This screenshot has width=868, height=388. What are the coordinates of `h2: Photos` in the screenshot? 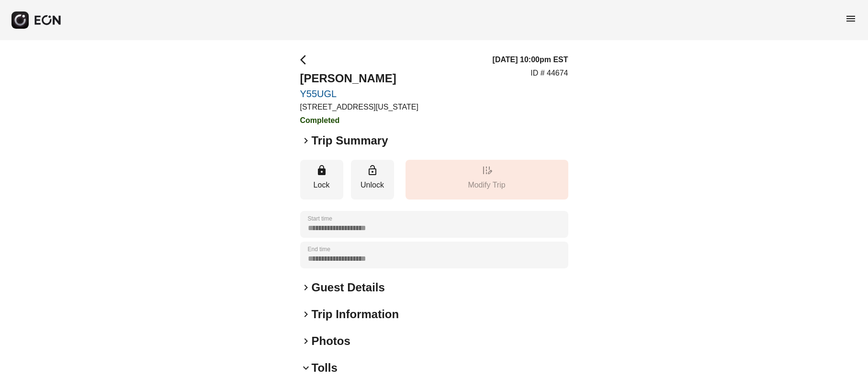 It's located at (331, 341).